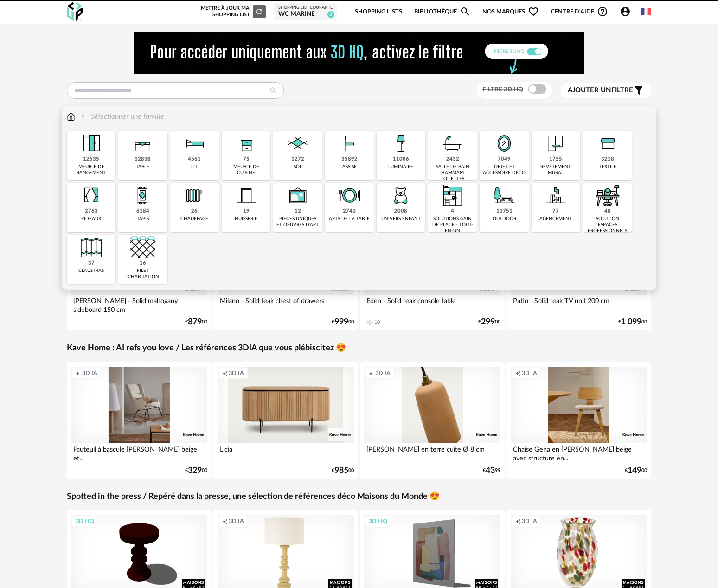  I want to click on img: filet.png, so click(143, 247).